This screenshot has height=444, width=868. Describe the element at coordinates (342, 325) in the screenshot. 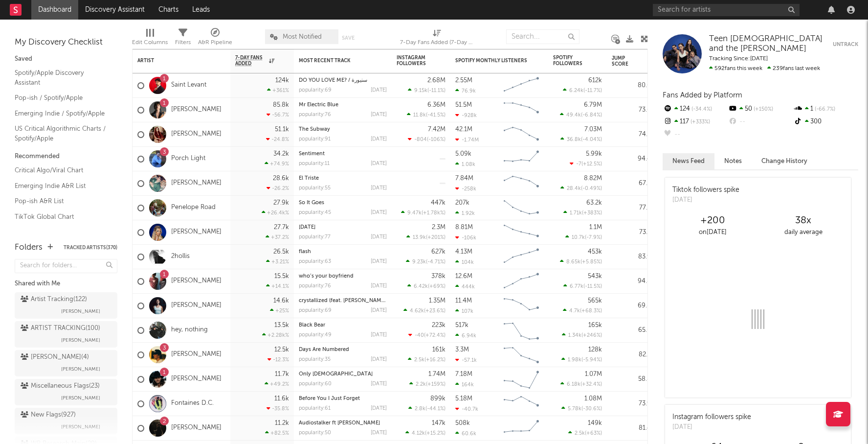

I see `div: Black Bear` at that location.